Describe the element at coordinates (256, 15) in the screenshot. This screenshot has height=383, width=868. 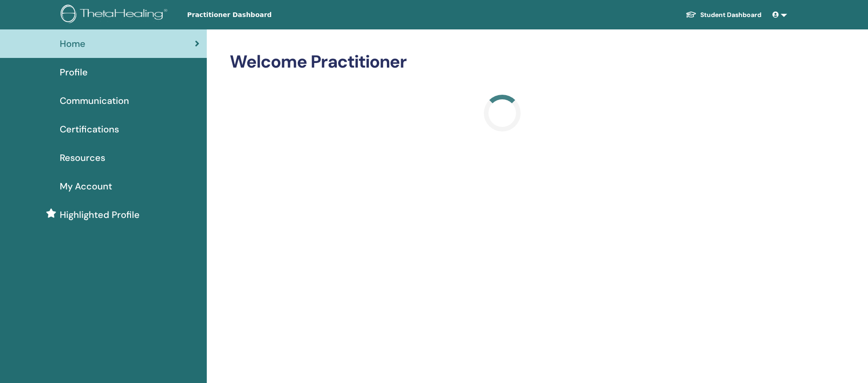
I see `span: Practitioner Dashboard` at that location.